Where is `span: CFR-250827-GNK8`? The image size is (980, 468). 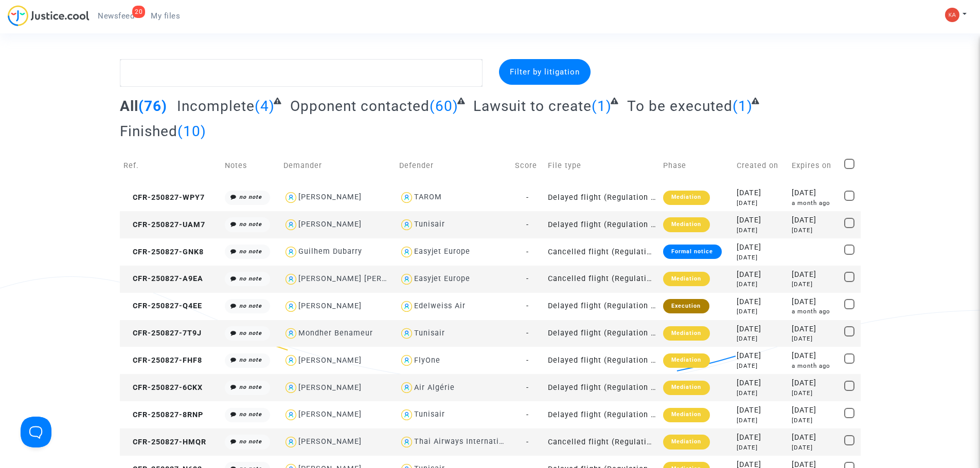 span: CFR-250827-GNK8 is located at coordinates (164, 252).